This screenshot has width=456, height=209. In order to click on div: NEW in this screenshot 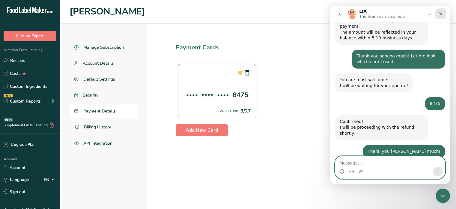, I will do `click(8, 95)`.